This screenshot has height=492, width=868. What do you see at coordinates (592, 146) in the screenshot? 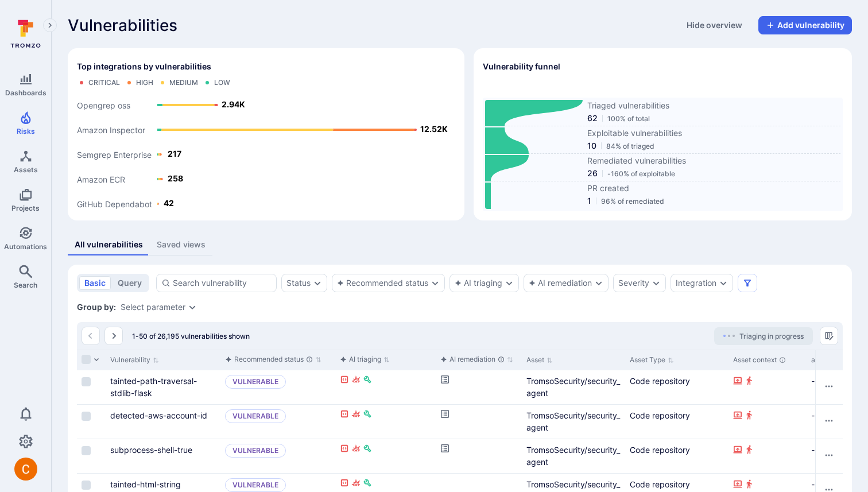
I see `span: 10` at bounding box center [592, 146].